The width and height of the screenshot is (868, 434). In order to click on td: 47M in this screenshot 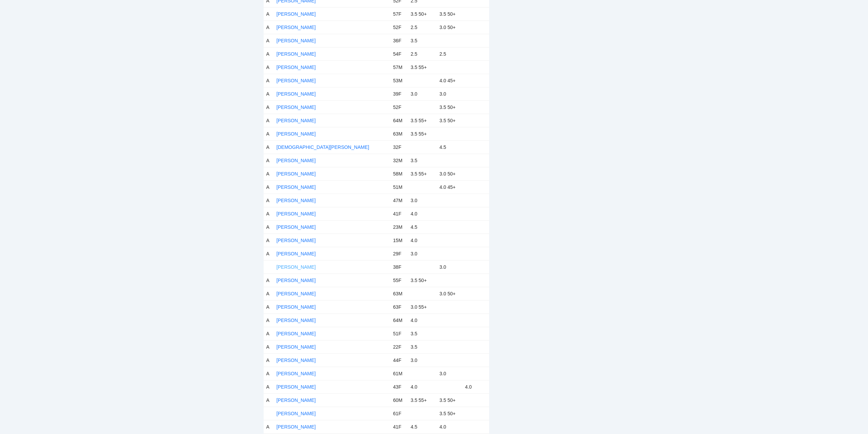, I will do `click(399, 200)`.